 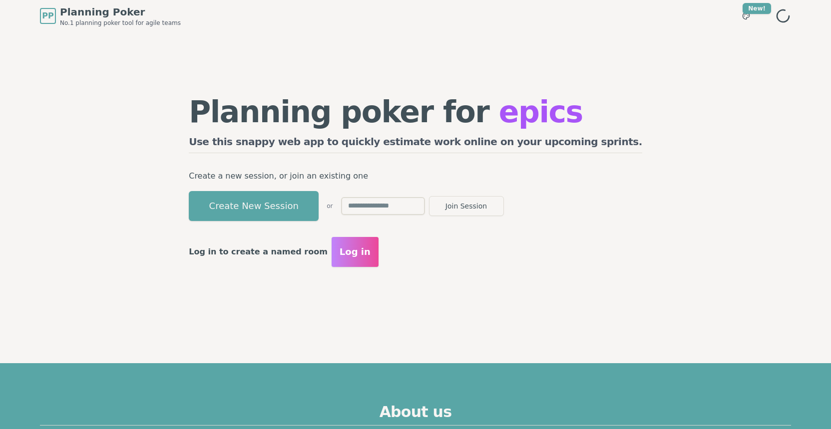 I want to click on button: Log in, so click(x=355, y=252).